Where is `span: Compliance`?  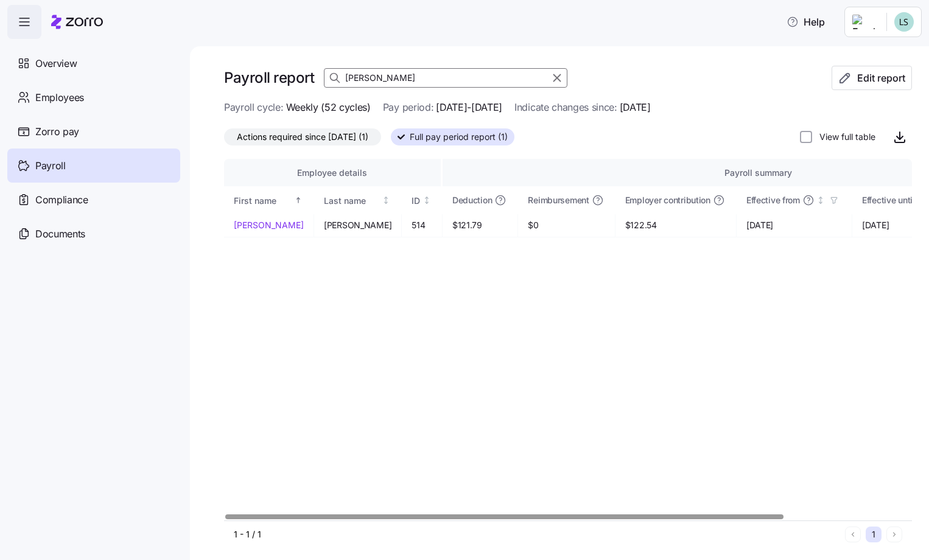 span: Compliance is located at coordinates (62, 200).